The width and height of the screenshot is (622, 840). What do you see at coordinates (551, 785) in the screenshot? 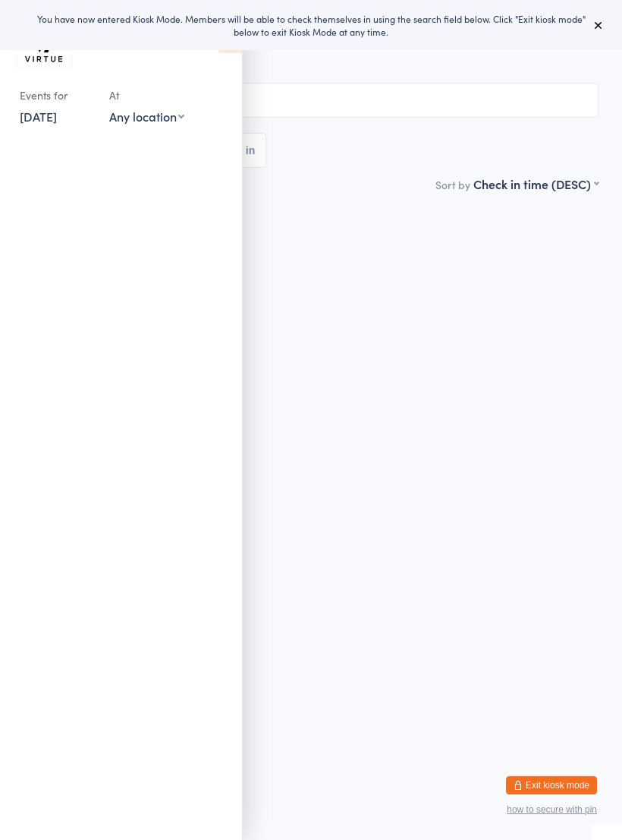
I see `button: Exit kiosk mode` at bounding box center [551, 785].